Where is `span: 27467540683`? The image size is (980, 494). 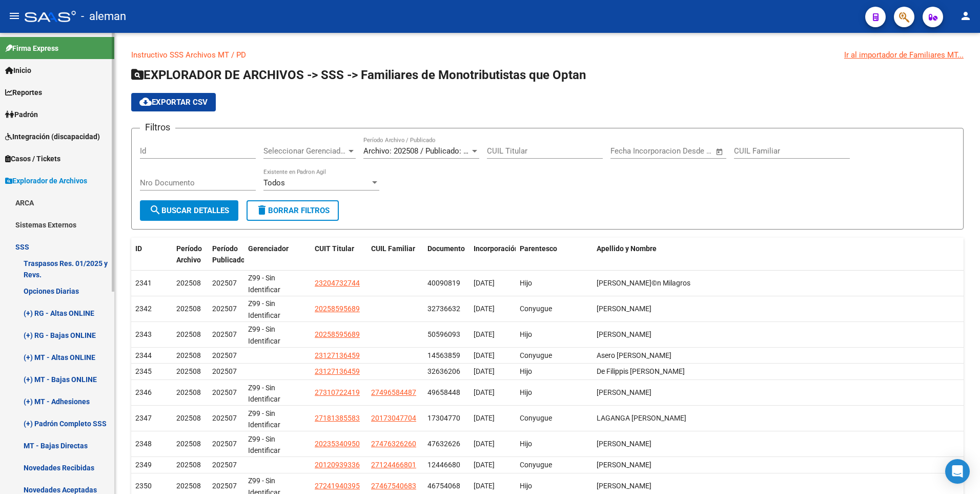 span: 27467540683 is located at coordinates (394, 486).